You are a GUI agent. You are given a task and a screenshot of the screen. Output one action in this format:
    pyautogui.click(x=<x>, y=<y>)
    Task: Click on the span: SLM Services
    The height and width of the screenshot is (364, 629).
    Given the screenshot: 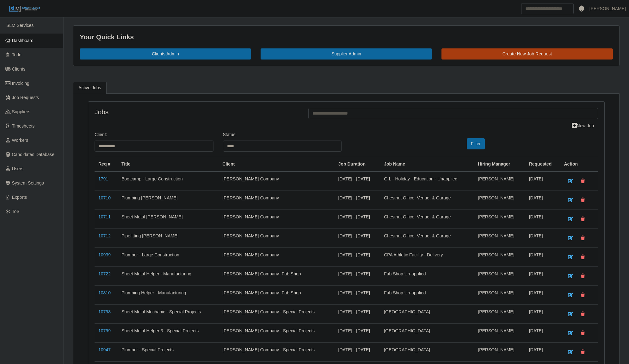 What is the action you would take?
    pyautogui.click(x=20, y=25)
    